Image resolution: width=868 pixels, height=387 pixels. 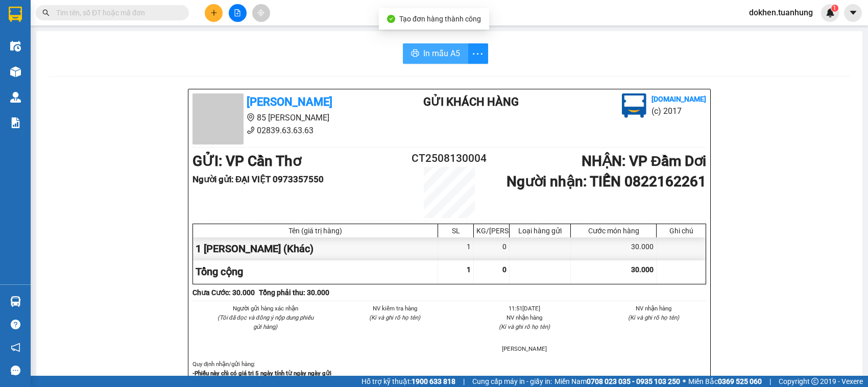 I want to click on h2: CT2508130004, so click(x=449, y=158).